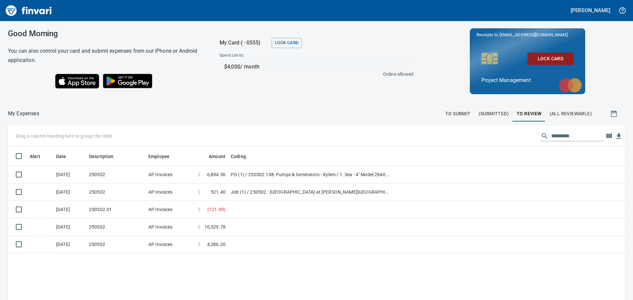 The height and width of the screenshot is (300, 633). What do you see at coordinates (215, 227) in the screenshot?
I see `span: 10,529.78` at bounding box center [215, 227].